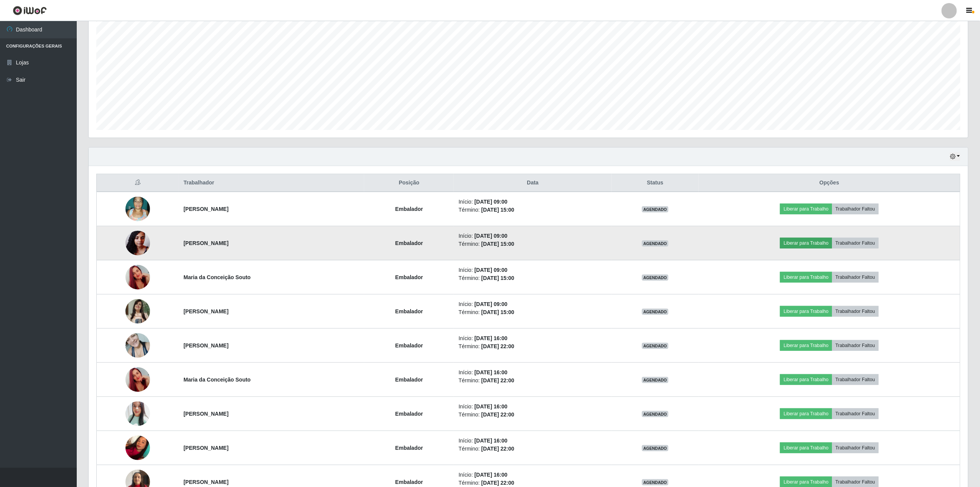  Describe the element at coordinates (138, 448) in the screenshot. I see `img: 1733184056200.jpeg` at that location.